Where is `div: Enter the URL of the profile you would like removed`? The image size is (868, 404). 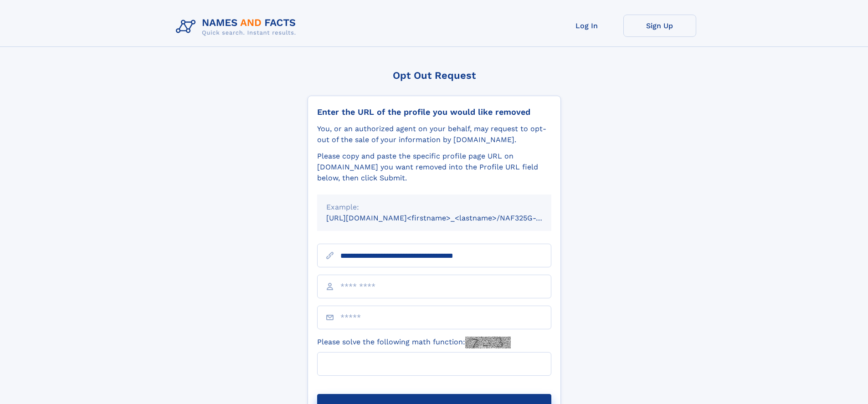 div: Enter the URL of the profile you would like removed is located at coordinates (434, 112).